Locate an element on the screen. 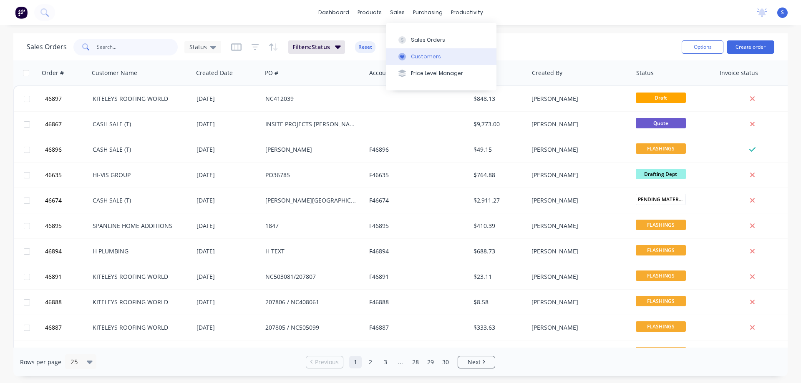 The width and height of the screenshot is (801, 383). span: S is located at coordinates (782, 13).